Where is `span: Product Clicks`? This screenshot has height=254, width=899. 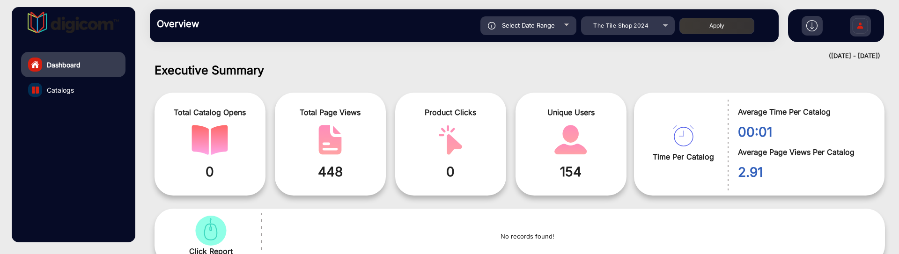 span: Product Clicks is located at coordinates (451, 112).